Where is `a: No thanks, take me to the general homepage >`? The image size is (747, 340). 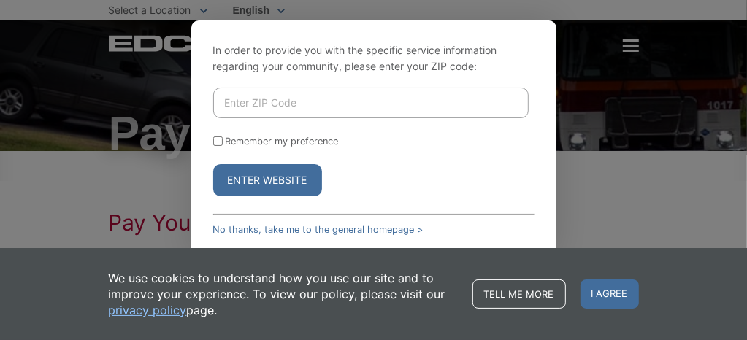 a: No thanks, take me to the general homepage > is located at coordinates (318, 229).